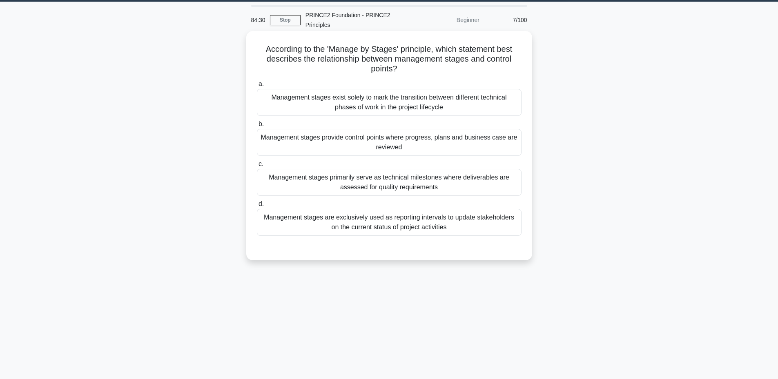  I want to click on div: PRINCE2 Foundation - PRINCE2 Principles, so click(356, 20).